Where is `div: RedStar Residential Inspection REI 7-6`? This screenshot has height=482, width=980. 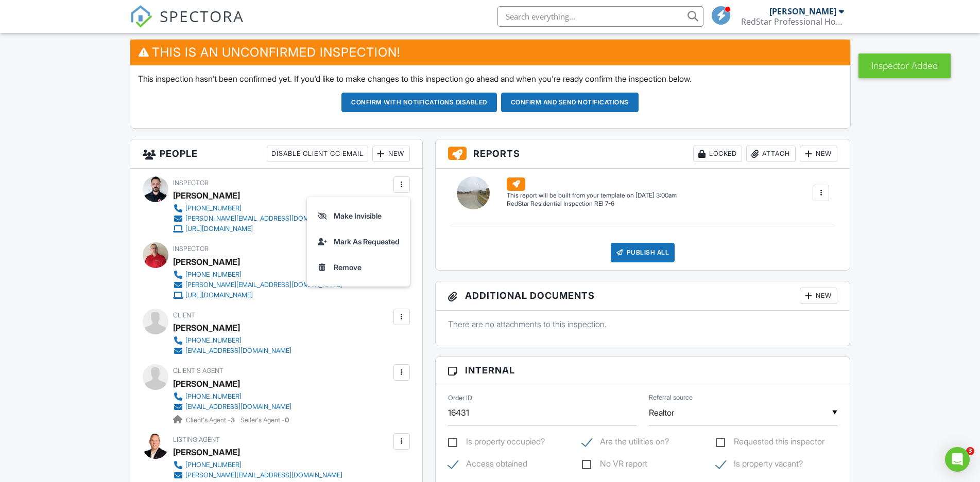 div: RedStar Residential Inspection REI 7-6 is located at coordinates (592, 204).